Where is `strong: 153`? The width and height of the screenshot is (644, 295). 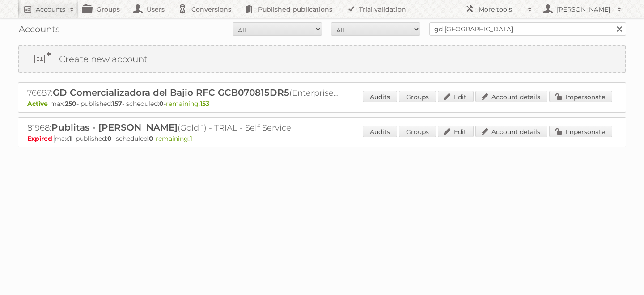 strong: 153 is located at coordinates (204, 104).